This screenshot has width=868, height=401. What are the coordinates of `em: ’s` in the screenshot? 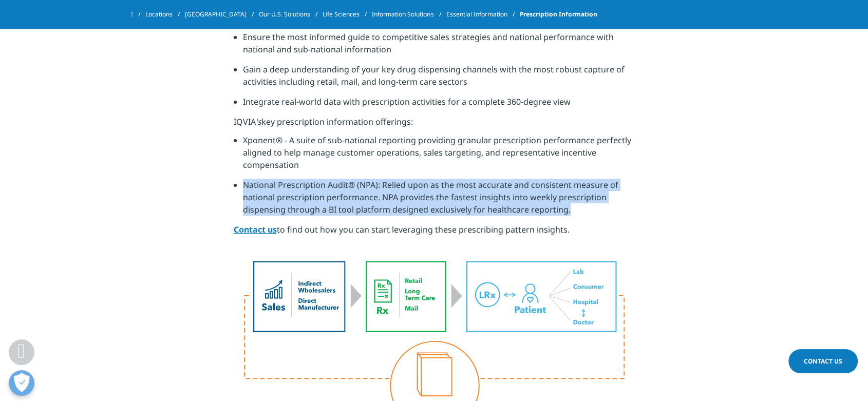 It's located at (258, 122).